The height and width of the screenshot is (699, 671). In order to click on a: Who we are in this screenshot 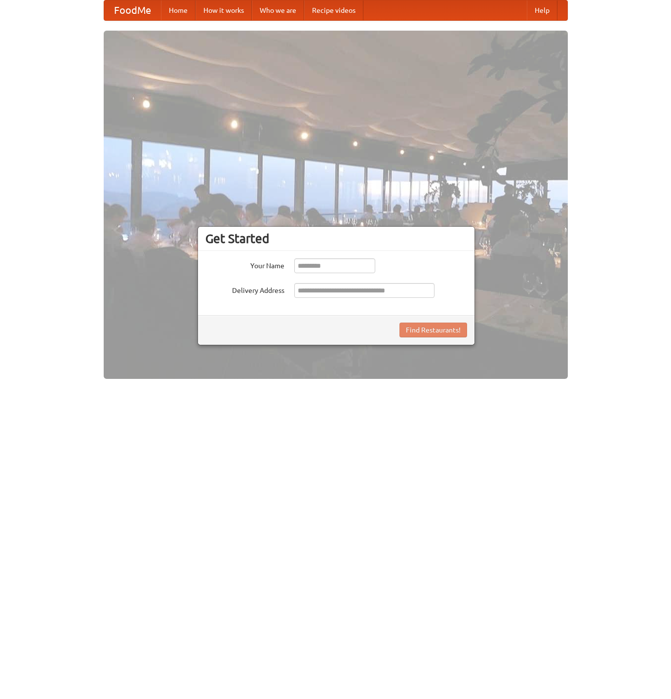, I will do `click(278, 10)`.